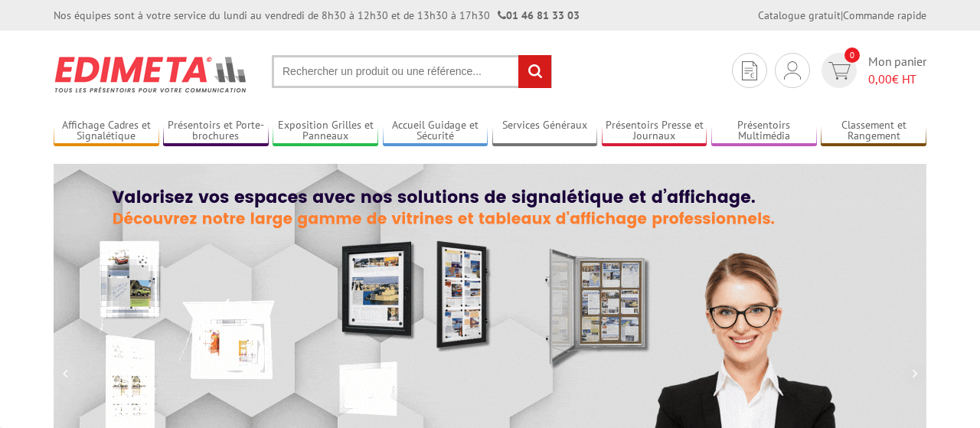 Image resolution: width=980 pixels, height=428 pixels. I want to click on input: rechercher, so click(535, 72).